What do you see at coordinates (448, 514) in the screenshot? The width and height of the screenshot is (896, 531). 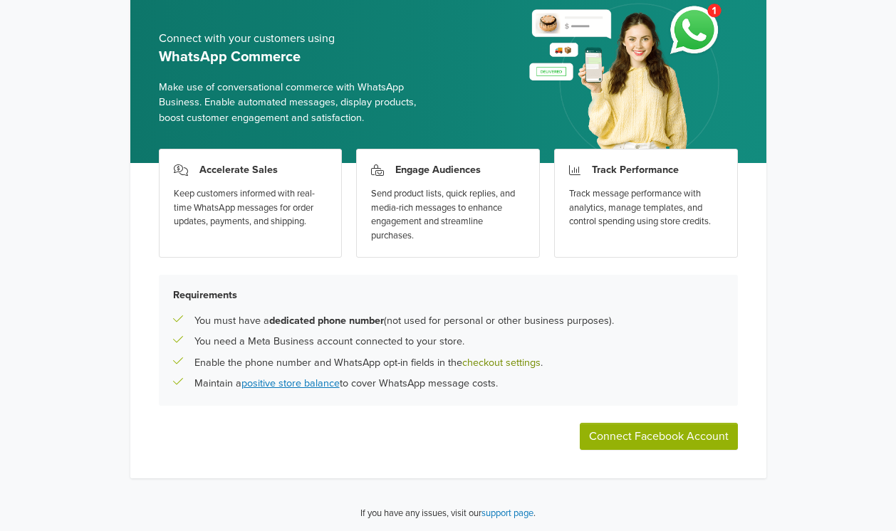 I see `p: If you have any issues, visit our .` at bounding box center [448, 514].